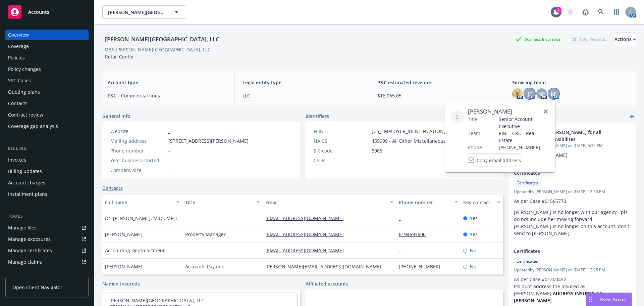 The width and height of the screenshot is (644, 306). What do you see at coordinates (142, 202) in the screenshot?
I see `button: Full name` at bounding box center [142, 202].